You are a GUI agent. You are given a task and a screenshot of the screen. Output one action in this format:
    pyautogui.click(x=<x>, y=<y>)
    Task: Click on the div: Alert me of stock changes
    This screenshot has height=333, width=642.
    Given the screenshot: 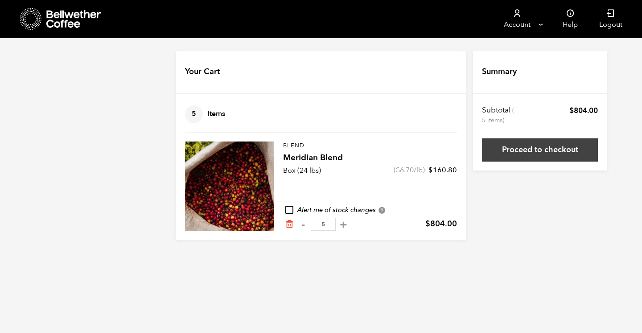 What is the action you would take?
    pyautogui.click(x=370, y=210)
    